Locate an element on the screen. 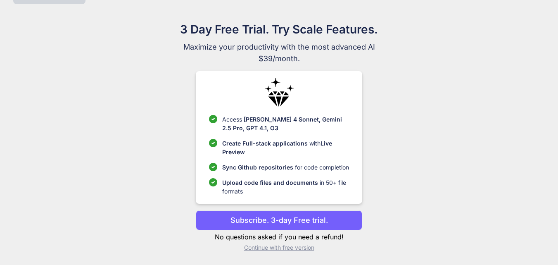 This screenshot has height=265, width=558. p: Subscribe. 3-day Free trial. is located at coordinates (279, 220).